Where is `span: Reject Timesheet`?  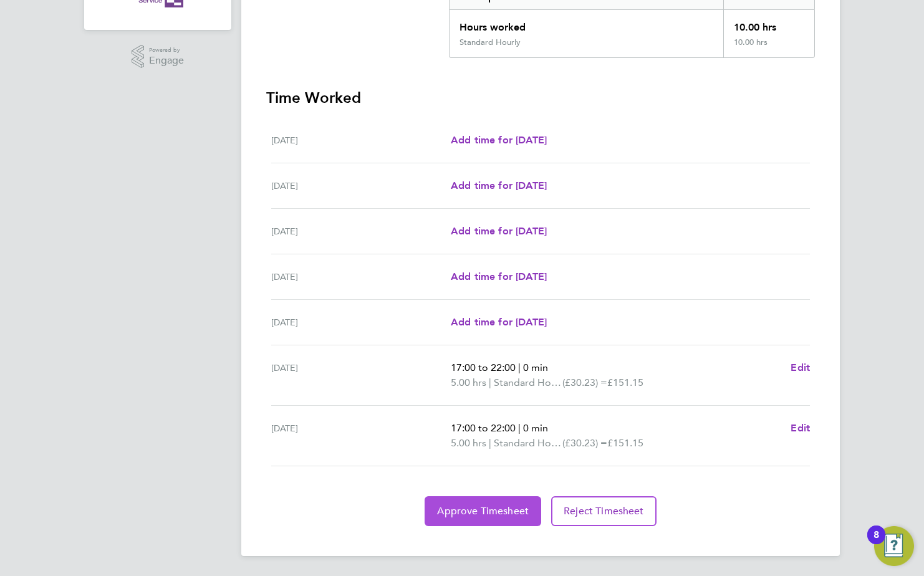 span: Reject Timesheet is located at coordinates (603, 511).